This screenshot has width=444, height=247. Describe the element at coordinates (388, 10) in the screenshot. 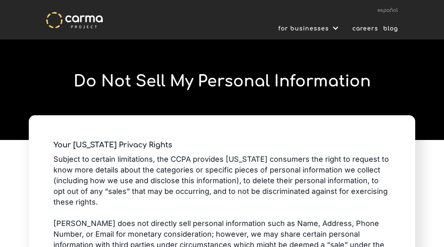

I see `a: español` at that location.